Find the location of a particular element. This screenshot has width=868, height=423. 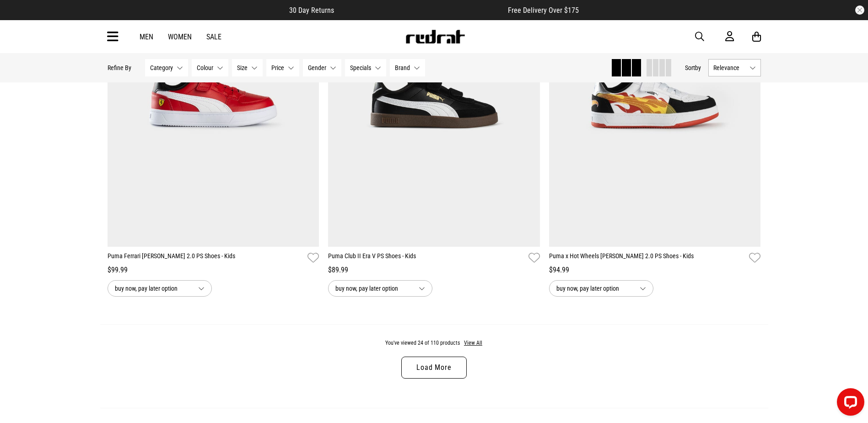

p: Refine By is located at coordinates (119, 67).